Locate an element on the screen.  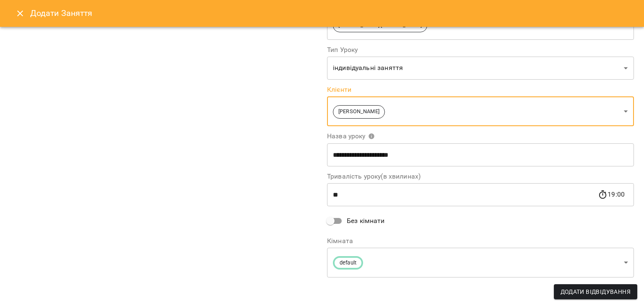
span: Додати Відвідування is located at coordinates (595, 292).